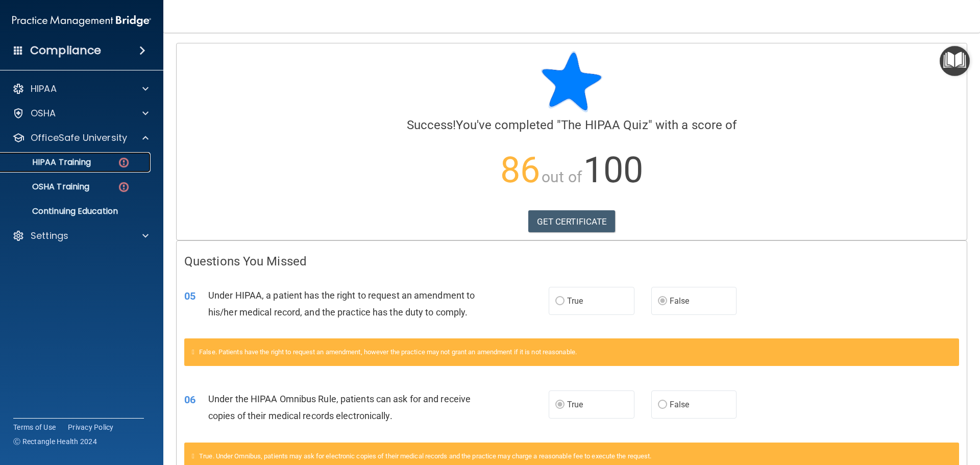  I want to click on span: Ⓒ Rectangle Health 2024, so click(55, 441).